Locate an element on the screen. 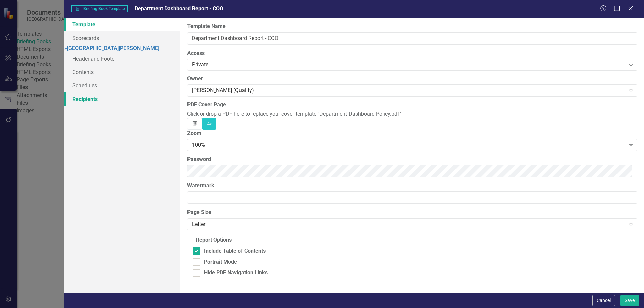 This screenshot has width=644, height=308. button: Save is located at coordinates (629, 300).